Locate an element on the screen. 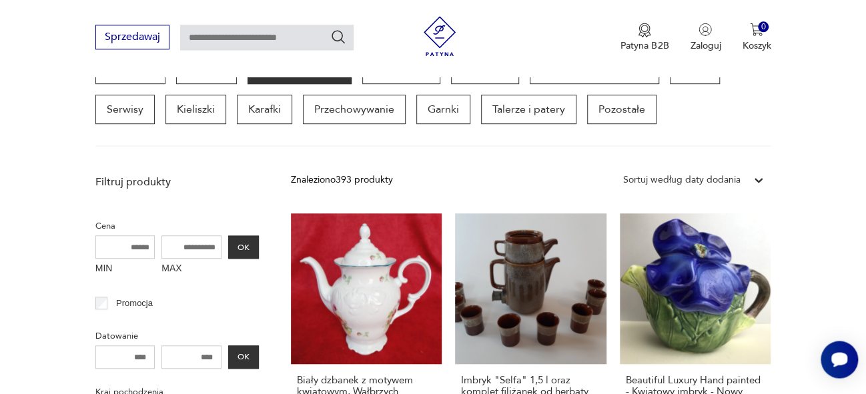 The height and width of the screenshot is (394, 866). a: Serwisy is located at coordinates (125, 109).